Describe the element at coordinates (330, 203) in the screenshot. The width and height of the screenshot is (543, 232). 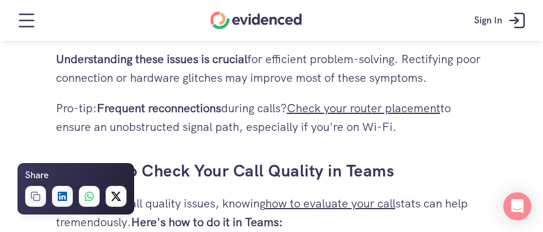
I see `a: how to evaluate your call` at that location.